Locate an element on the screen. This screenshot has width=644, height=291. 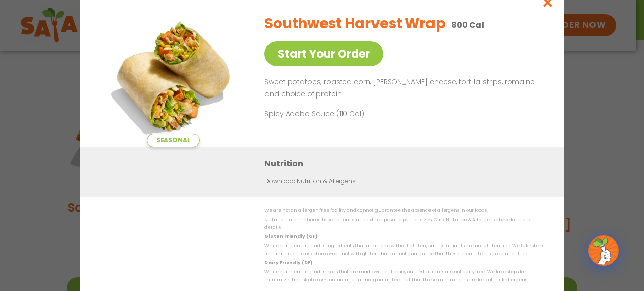
span: Seasonal is located at coordinates (173, 140).